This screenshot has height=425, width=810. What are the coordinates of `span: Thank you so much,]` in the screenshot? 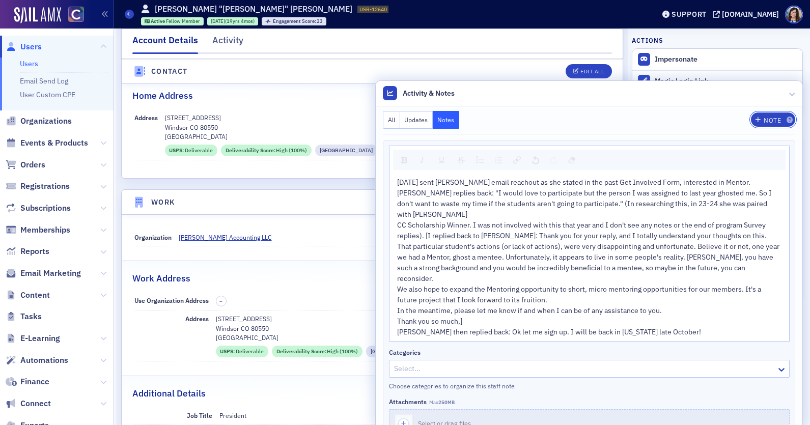 It's located at (429, 321).